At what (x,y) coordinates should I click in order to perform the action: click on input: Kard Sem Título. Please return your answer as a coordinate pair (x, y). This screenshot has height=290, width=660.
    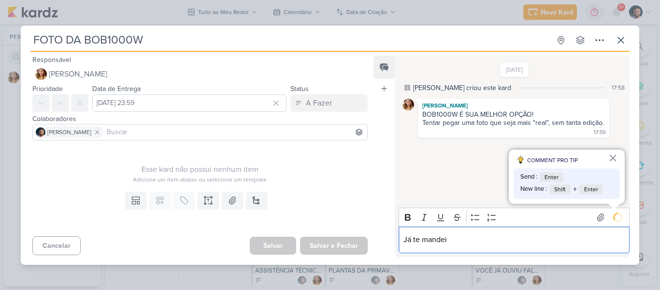
    Looking at the image, I should click on (290, 40).